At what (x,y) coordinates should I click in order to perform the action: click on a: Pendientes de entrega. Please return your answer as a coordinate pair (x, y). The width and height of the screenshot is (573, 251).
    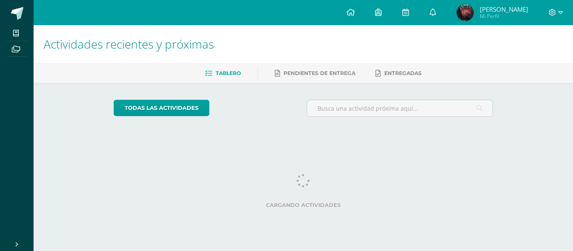
    Looking at the image, I should click on (315, 73).